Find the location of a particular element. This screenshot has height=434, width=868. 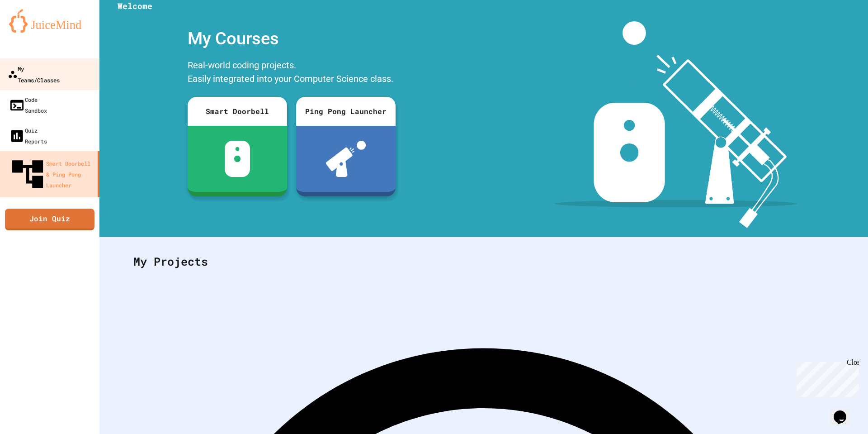

div: Ping Pong Launcher is located at coordinates (346, 111).